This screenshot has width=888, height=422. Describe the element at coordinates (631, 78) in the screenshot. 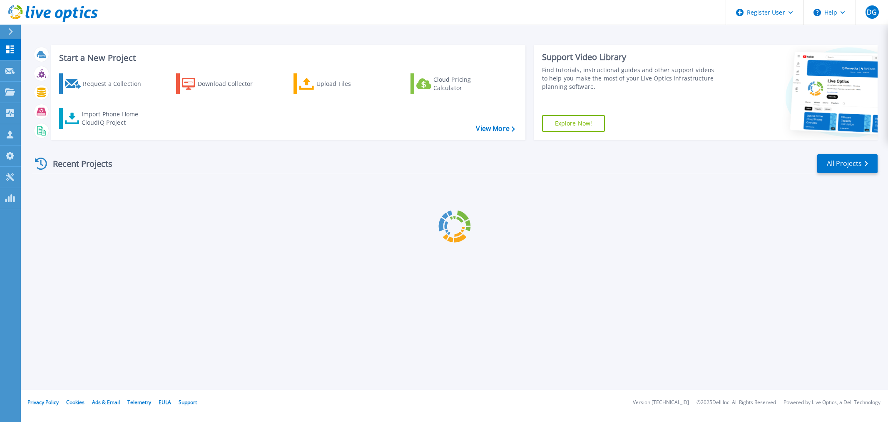

I see `div: Find tutorials, instructional guides and other support videos to help you make the most of your L...` at that location.